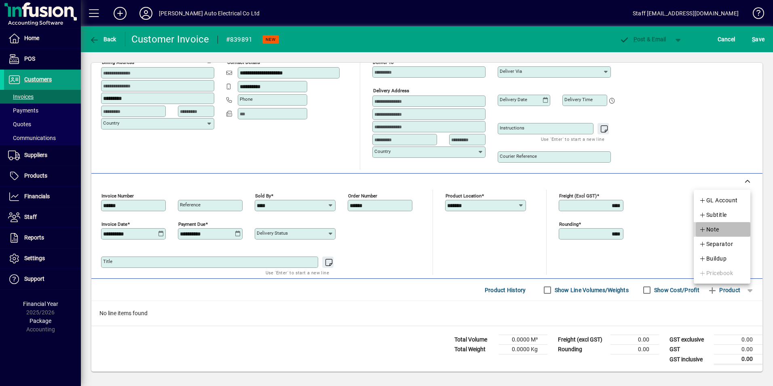  Describe the element at coordinates (713, 258) in the screenshot. I see `span: Buildup` at that location.